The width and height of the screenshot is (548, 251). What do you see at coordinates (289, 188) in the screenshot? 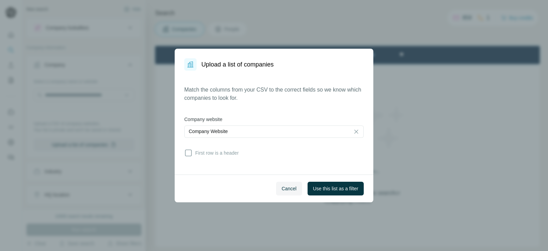
I see `button: Cancel` at bounding box center [289, 188].